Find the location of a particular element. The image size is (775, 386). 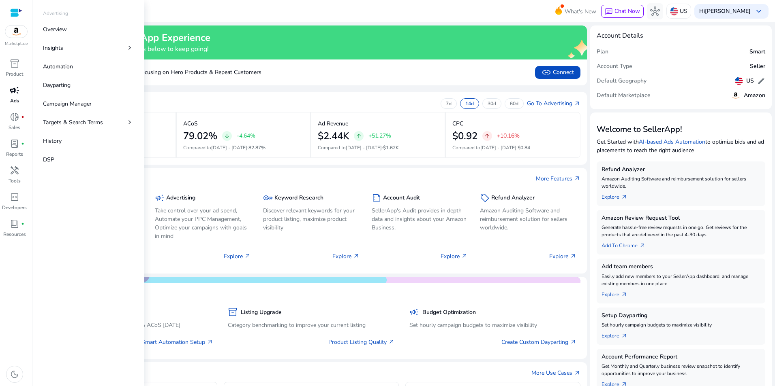

p: Advertising is located at coordinates (56, 13).